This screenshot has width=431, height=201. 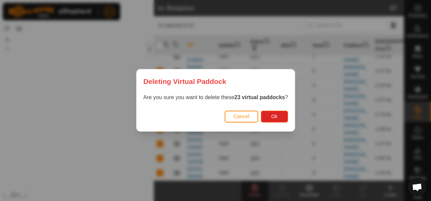 I want to click on div: Open chat, so click(x=417, y=187).